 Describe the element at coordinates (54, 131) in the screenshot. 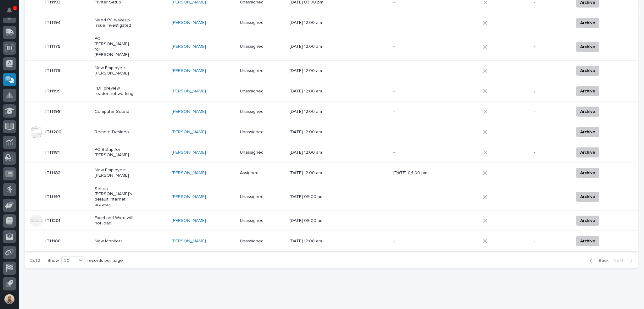

I see `p: IT11200` at that location.